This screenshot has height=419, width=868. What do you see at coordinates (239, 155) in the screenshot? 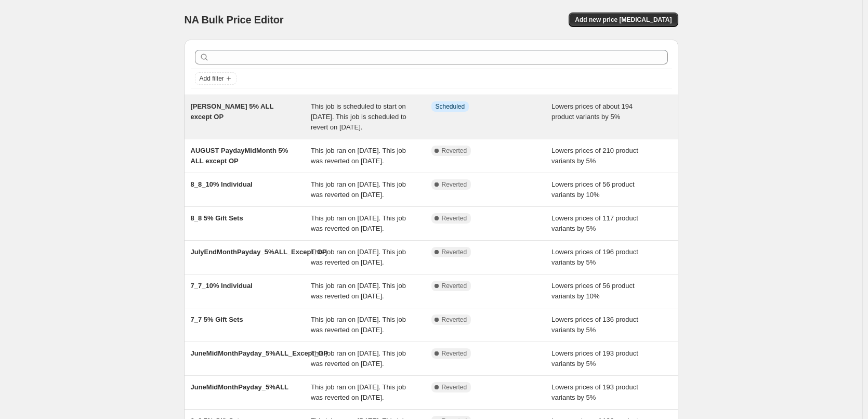
I see `span: AUGUST PaydayMidMonth 5% ALL except OP` at bounding box center [239, 155].